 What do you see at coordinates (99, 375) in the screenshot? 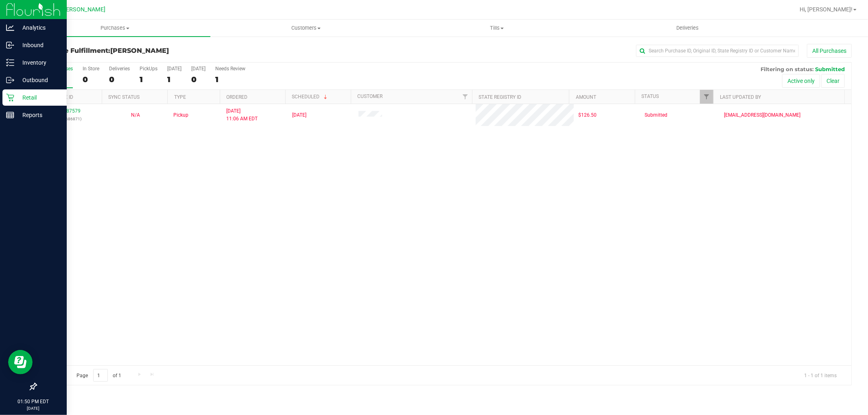
I see `span: Page of 1` at bounding box center [99, 375].